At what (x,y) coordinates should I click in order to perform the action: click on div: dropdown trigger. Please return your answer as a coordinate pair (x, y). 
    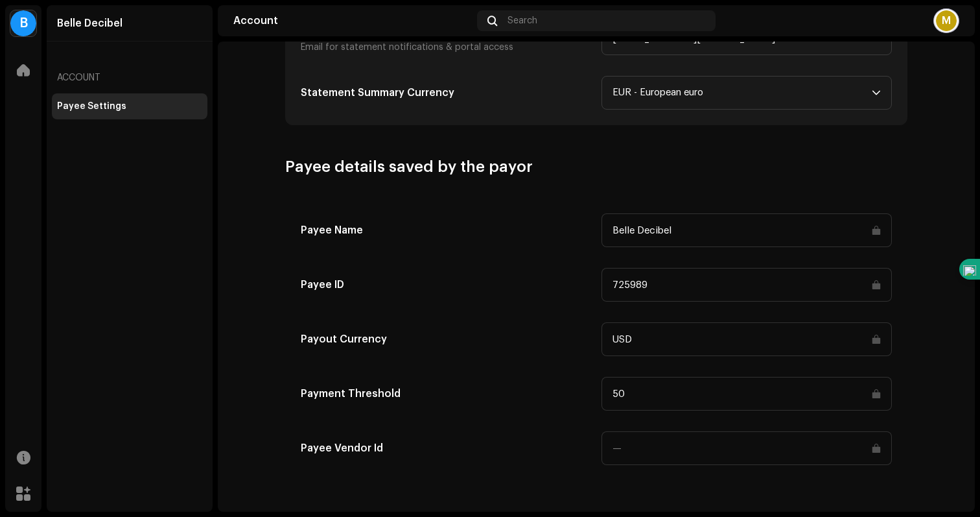
    Looking at the image, I should click on (876, 93).